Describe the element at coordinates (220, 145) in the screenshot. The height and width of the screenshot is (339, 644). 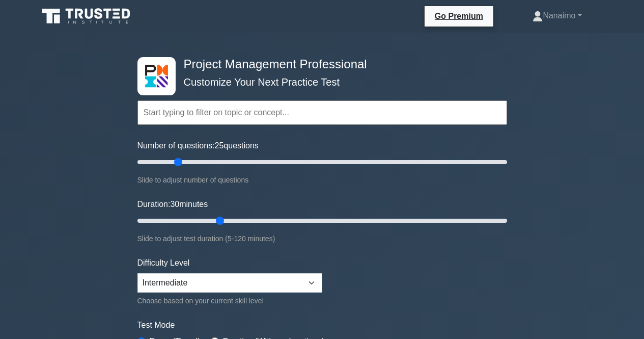
I see `span: 25` at that location.